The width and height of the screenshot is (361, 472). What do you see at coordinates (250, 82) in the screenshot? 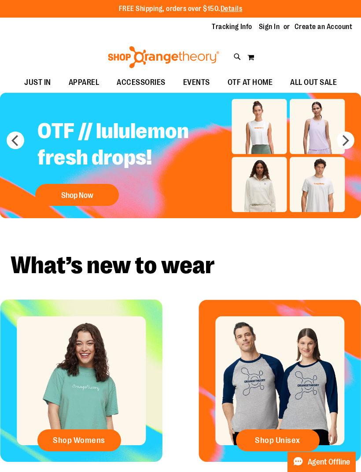
I see `span: OTF AT HOME` at bounding box center [250, 82].